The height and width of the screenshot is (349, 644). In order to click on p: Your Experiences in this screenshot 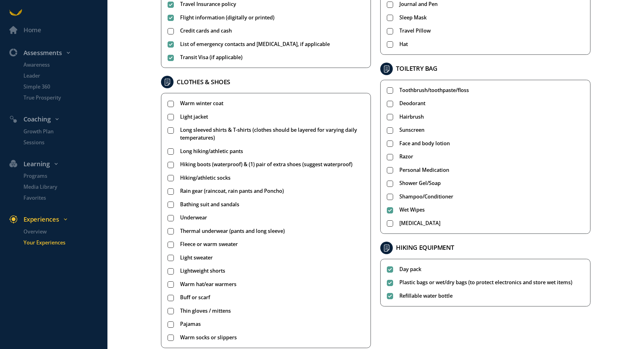, I will do `click(64, 243)`.